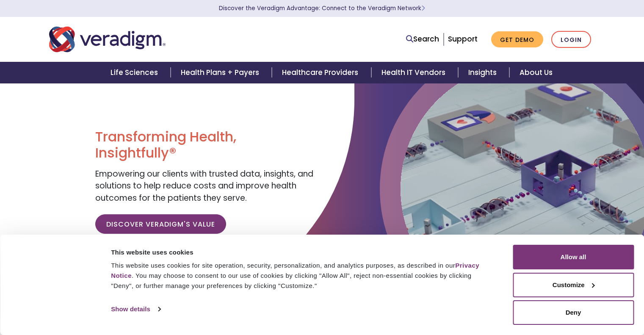  I want to click on button: Deny, so click(574, 312).